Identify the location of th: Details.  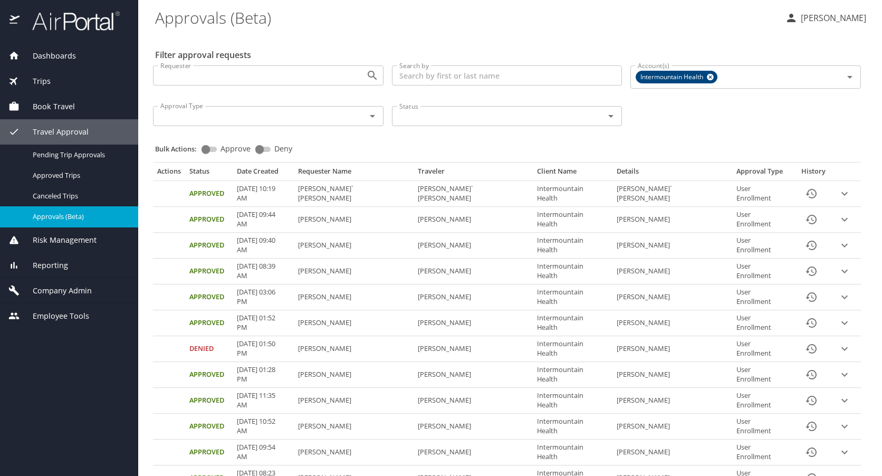
(672, 174).